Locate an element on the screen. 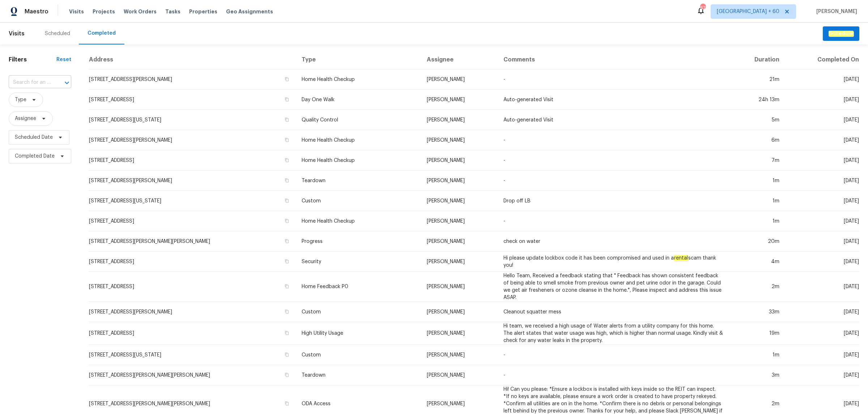  td: Hello Team, Received a feedback stating that " Feedback has shown consistent feedback of being ab... is located at coordinates (613, 287).